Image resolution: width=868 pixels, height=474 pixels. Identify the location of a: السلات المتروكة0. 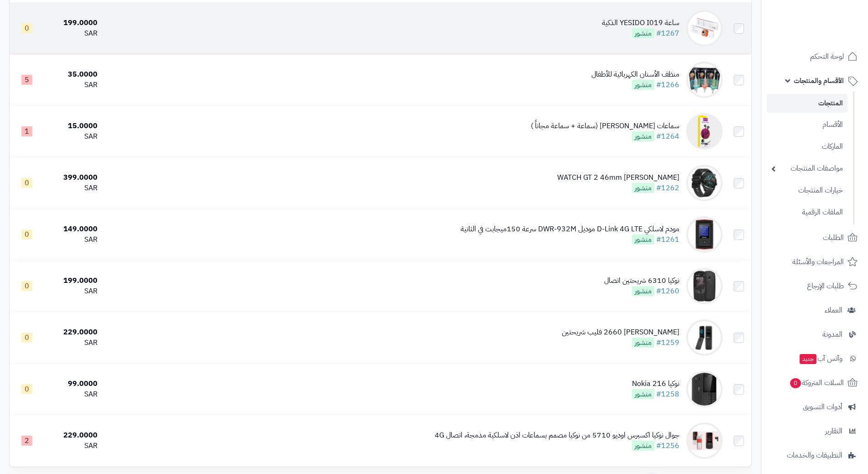
(815, 382).